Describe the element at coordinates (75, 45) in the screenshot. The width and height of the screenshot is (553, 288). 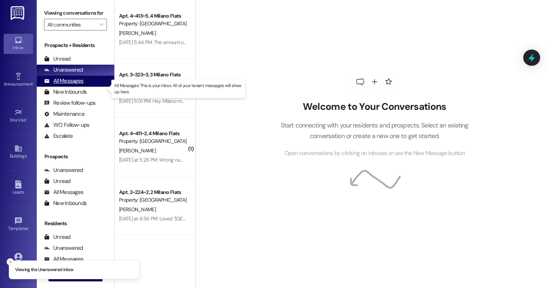
I see `div: Prospects + Residents` at that location.